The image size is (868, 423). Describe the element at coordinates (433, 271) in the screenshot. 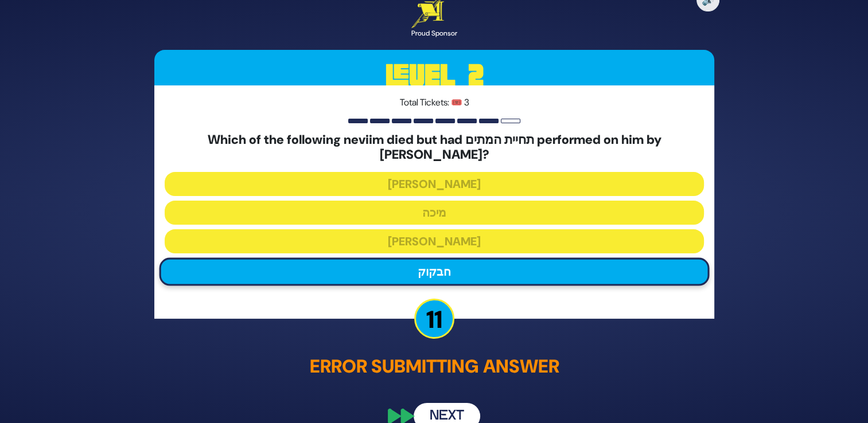

I see `button: חבקוק` at that location.